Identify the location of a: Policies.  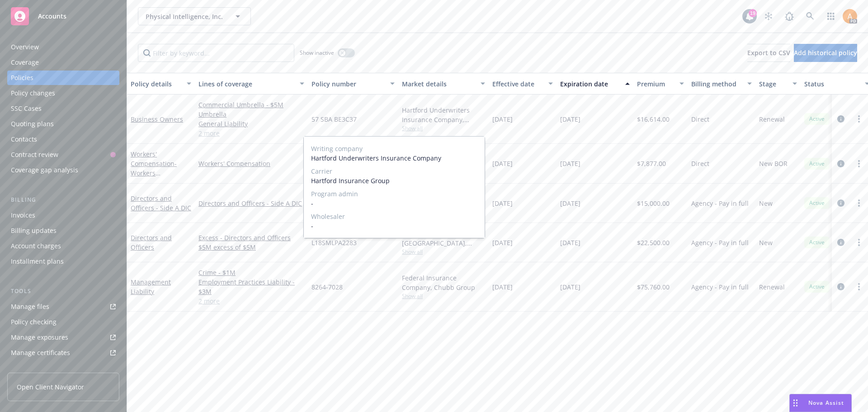
(64, 78).